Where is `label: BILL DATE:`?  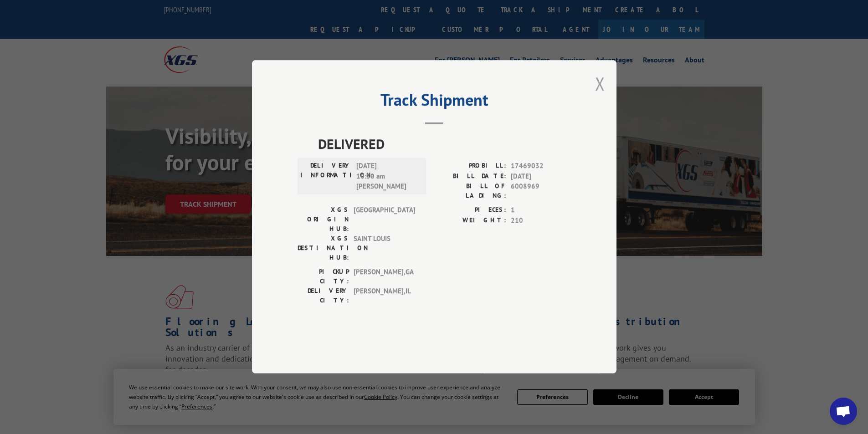 label: BILL DATE: is located at coordinates (470, 176).